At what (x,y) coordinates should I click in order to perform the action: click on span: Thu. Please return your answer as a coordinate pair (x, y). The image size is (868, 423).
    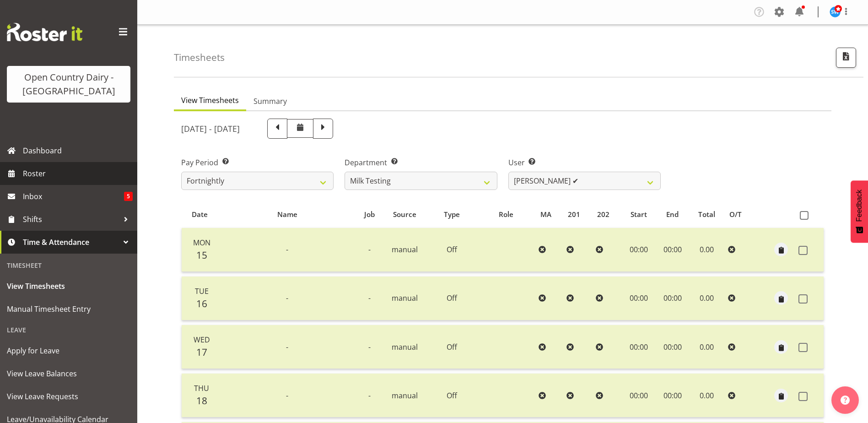
    Looking at the image, I should click on (201, 388).